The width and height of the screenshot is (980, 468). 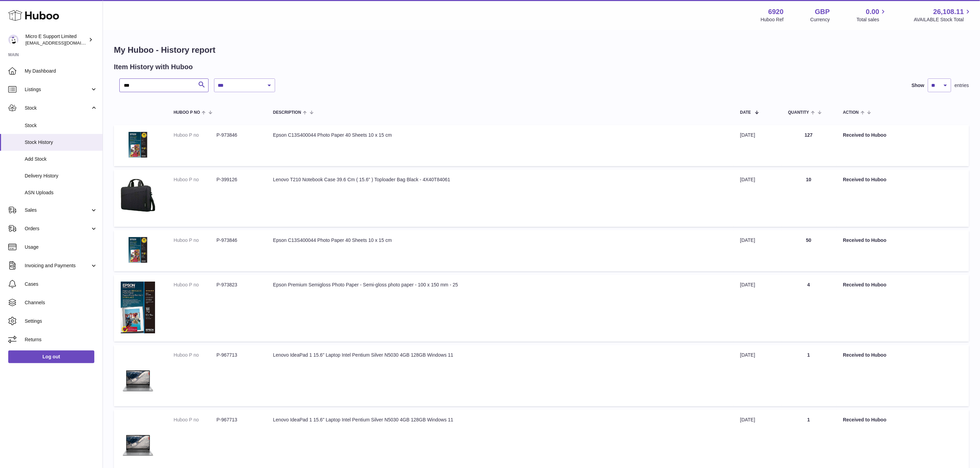 I want to click on span: Stock History, so click(x=61, y=142).